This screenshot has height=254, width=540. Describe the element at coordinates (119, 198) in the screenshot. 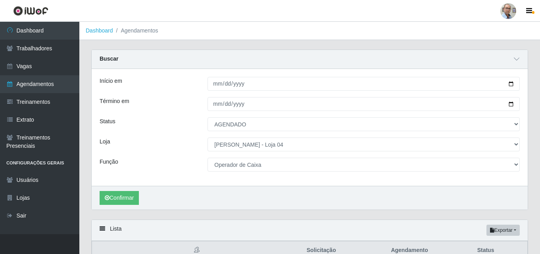

I see `button: Confirmar` at that location.